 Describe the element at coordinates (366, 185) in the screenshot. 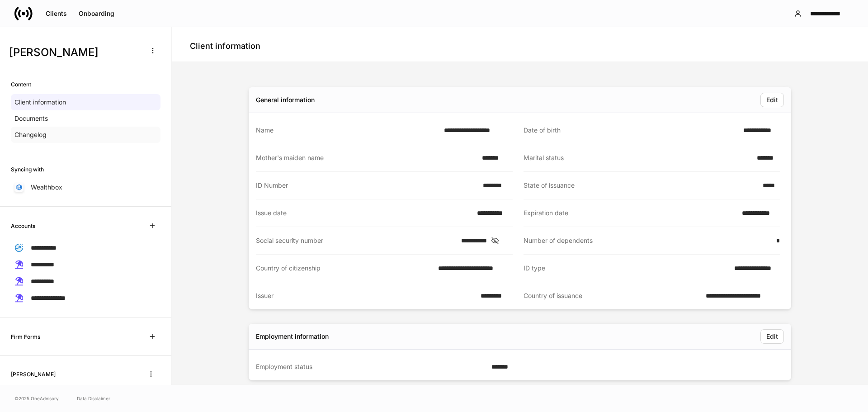

I see `div: ID Number` at that location.